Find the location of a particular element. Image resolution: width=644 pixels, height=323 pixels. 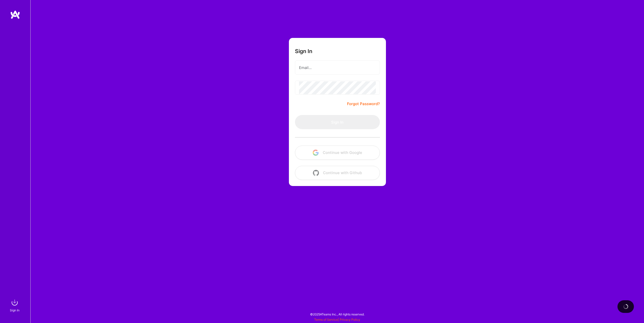

img: logo is located at coordinates (15, 15).